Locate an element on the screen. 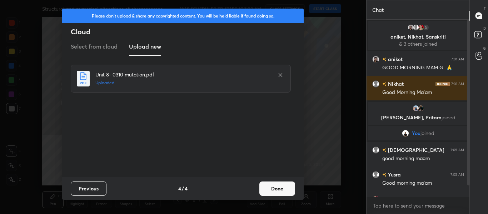 The image size is (488, 214). h4: Unit 8- 0310 mutation.pdf is located at coordinates (183, 74).